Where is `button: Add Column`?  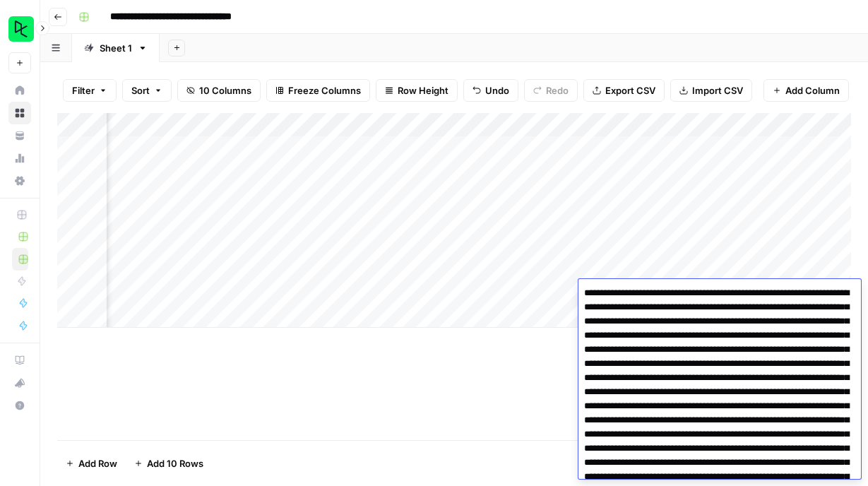 button: Add Column is located at coordinates (806, 91).